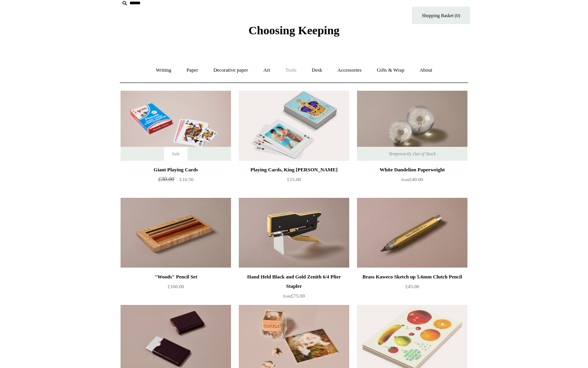 Image resolution: width=588 pixels, height=368 pixels. I want to click on a: Desk, so click(317, 70).